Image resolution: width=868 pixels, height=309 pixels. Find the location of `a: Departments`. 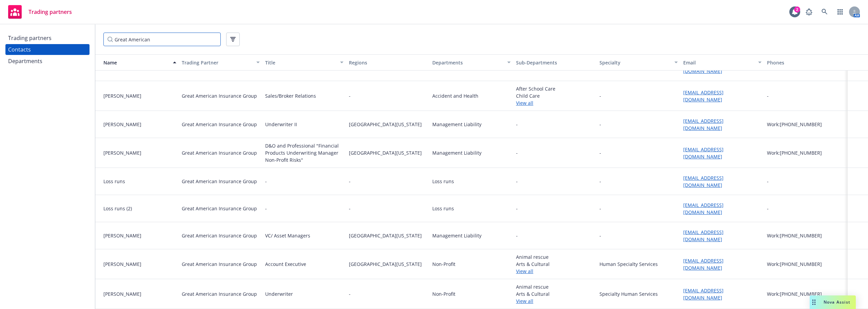

a: Departments is located at coordinates (48, 61).